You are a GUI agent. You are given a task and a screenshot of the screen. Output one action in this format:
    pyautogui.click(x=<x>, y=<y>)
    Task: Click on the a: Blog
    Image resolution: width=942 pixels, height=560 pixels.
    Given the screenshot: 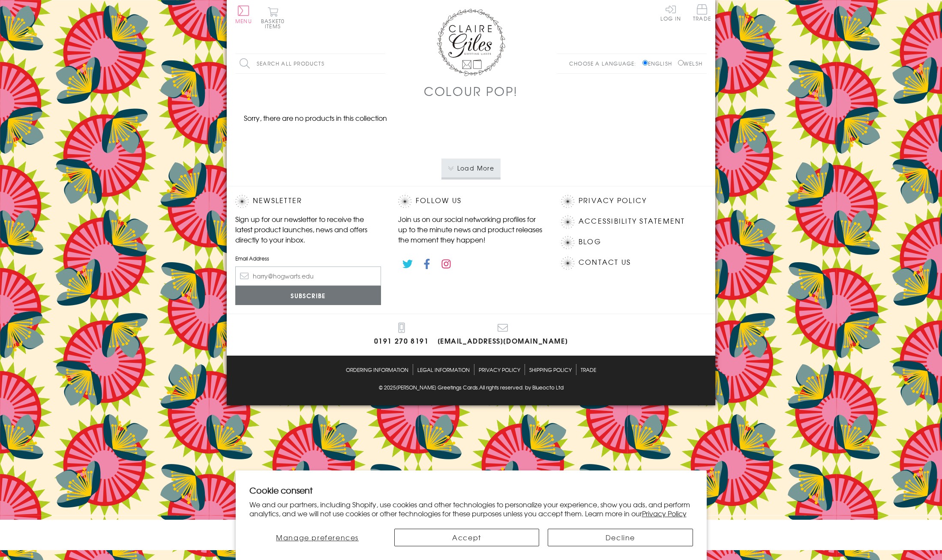 What is the action you would take?
    pyautogui.click(x=590, y=241)
    